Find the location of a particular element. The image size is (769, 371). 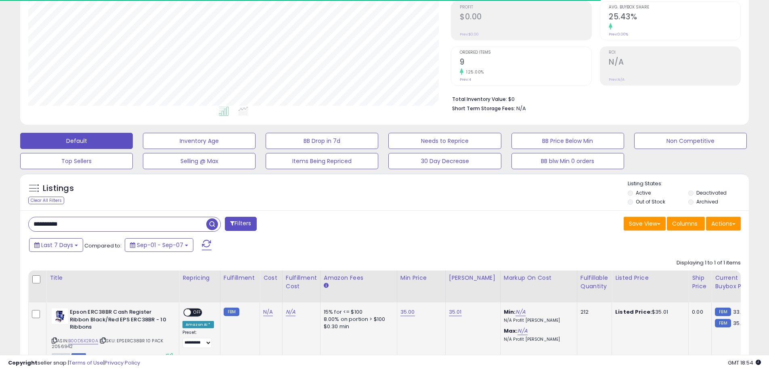

div: Cost is located at coordinates (271, 278).